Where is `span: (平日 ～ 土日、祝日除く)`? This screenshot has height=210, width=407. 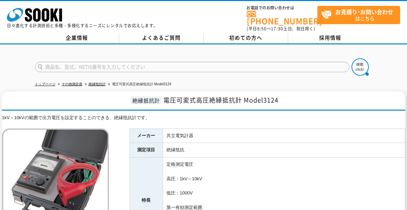 span: (平日 ～ 土日、祝日除く) is located at coordinates (281, 29).